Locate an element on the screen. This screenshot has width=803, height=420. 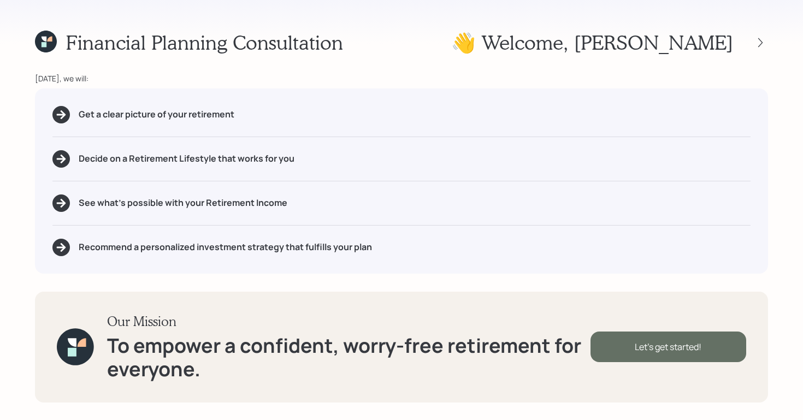
h5: See what's possible with your Retirement Income is located at coordinates (183, 203).